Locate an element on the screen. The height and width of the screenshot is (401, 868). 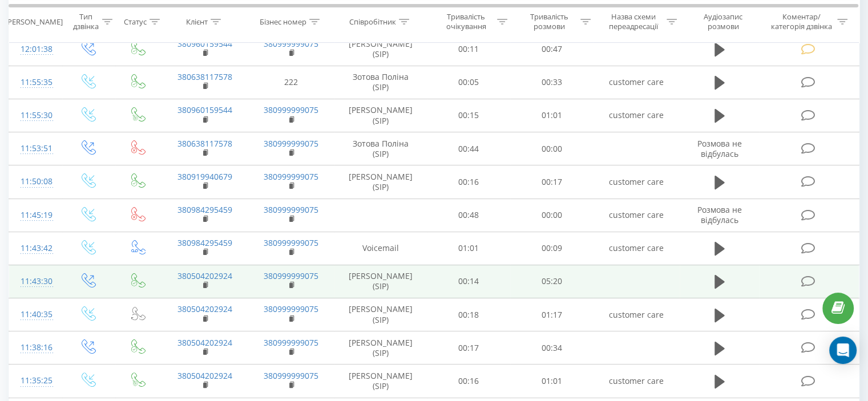
div: Тривалість очікування is located at coordinates (466, 22).